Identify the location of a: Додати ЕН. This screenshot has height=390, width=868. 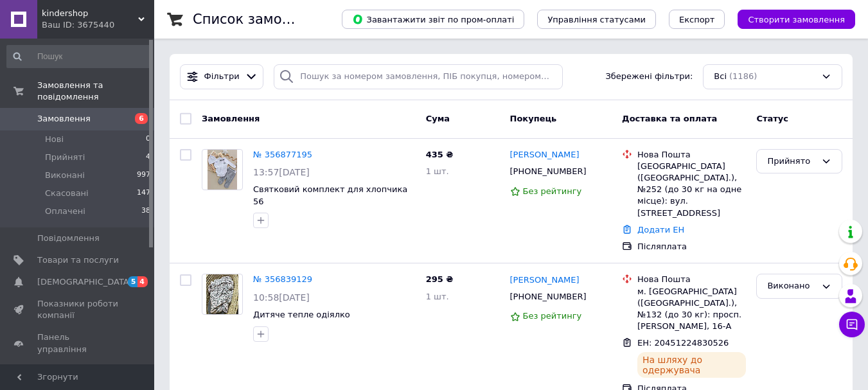
(661, 229).